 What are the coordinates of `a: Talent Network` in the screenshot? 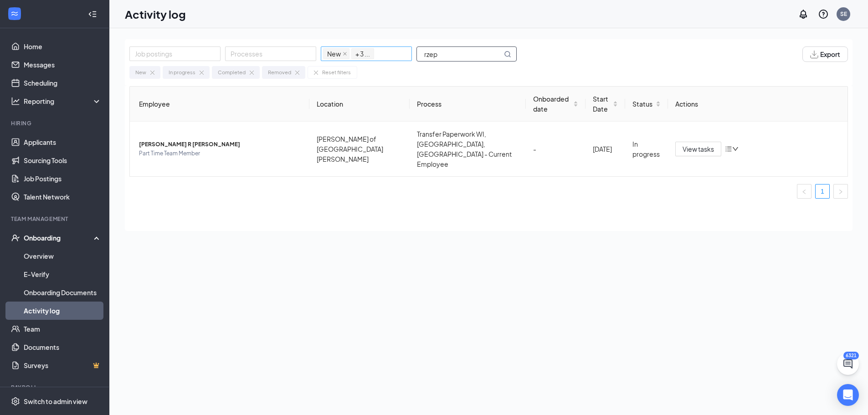 It's located at (62, 197).